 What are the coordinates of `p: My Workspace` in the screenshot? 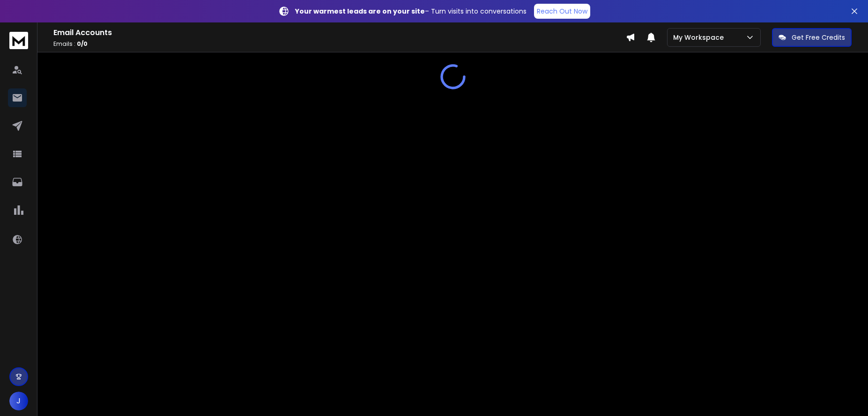 It's located at (700, 38).